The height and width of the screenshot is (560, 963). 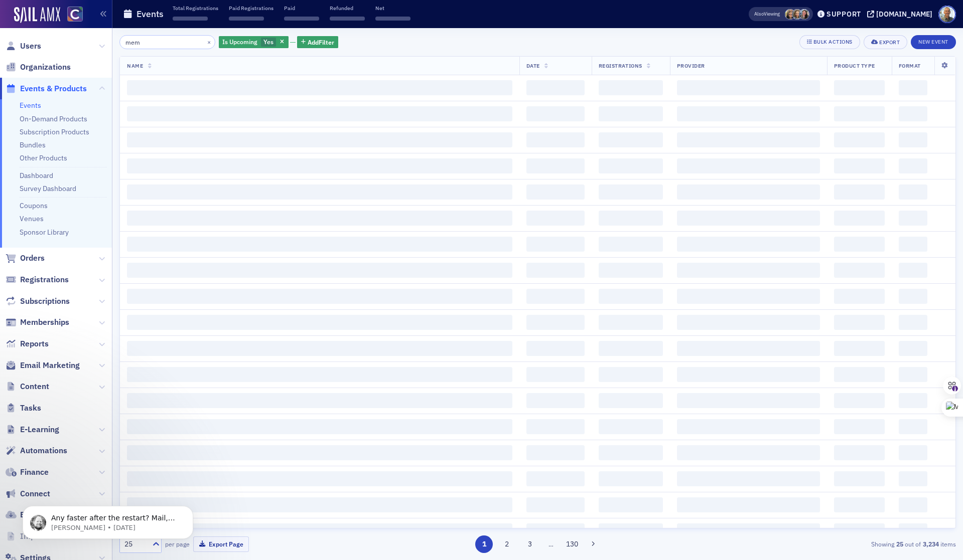 I want to click on img: Profile image for Aidan, so click(x=30, y=39).